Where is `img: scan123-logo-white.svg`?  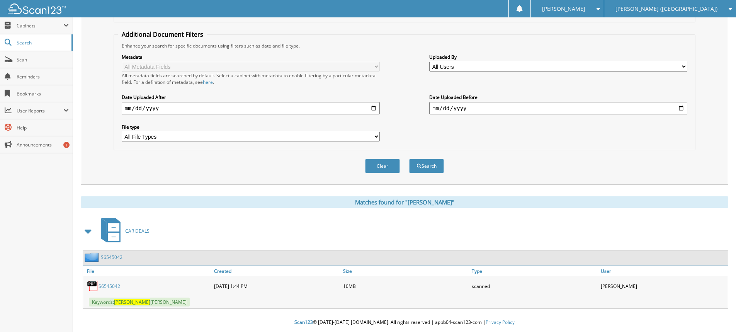 img: scan123-logo-white.svg is located at coordinates (37, 8).